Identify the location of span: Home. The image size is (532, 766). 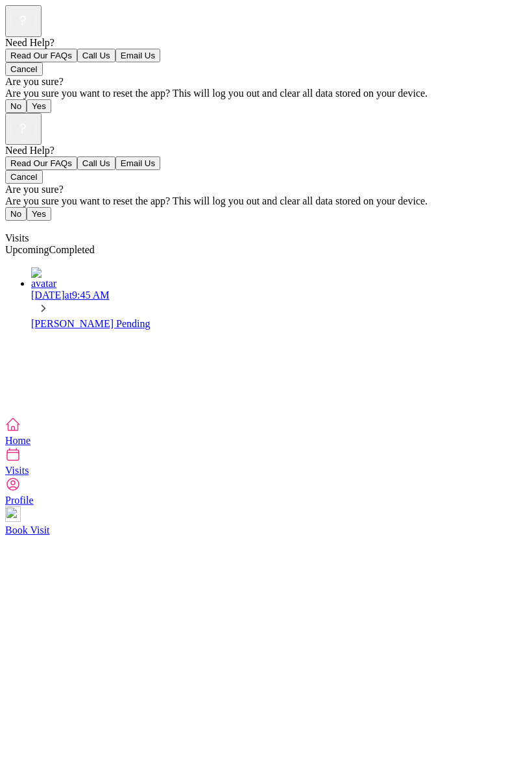
(18, 440).